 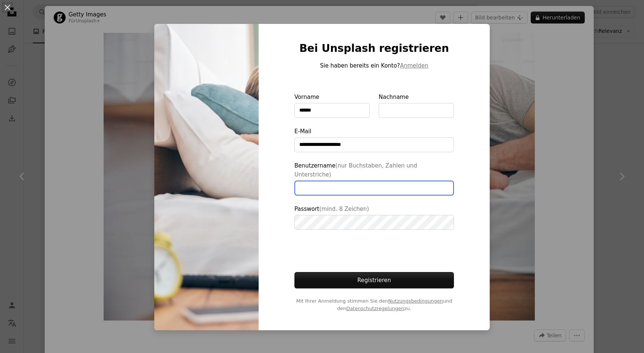 What do you see at coordinates (374, 48) in the screenshot?
I see `h1: Bei Unsplash registrieren` at bounding box center [374, 48].